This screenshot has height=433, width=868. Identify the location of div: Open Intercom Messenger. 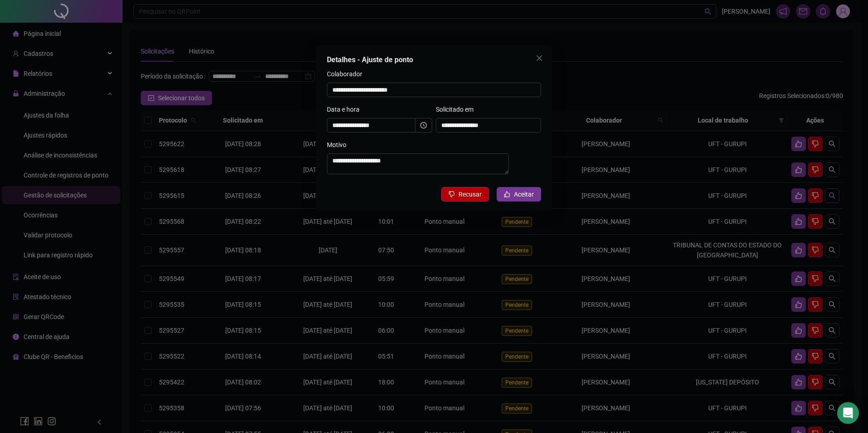
(848, 413).